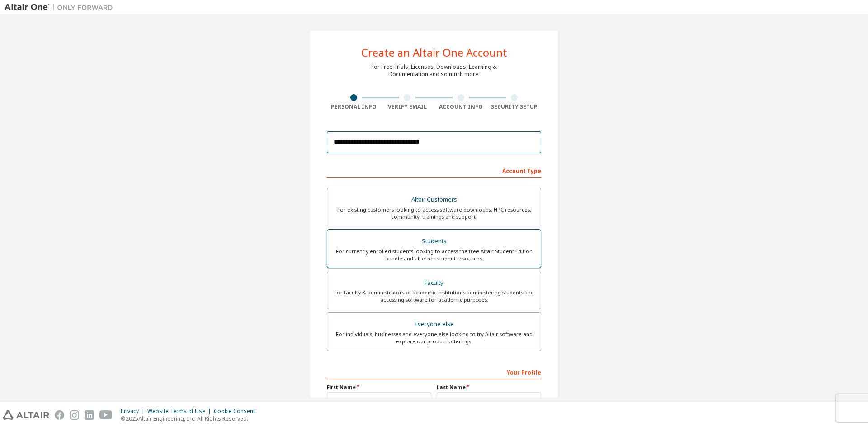  I want to click on div: For individuals, businesses and everyone else looking to try Altair software and explore our prod..., so click(434, 338).